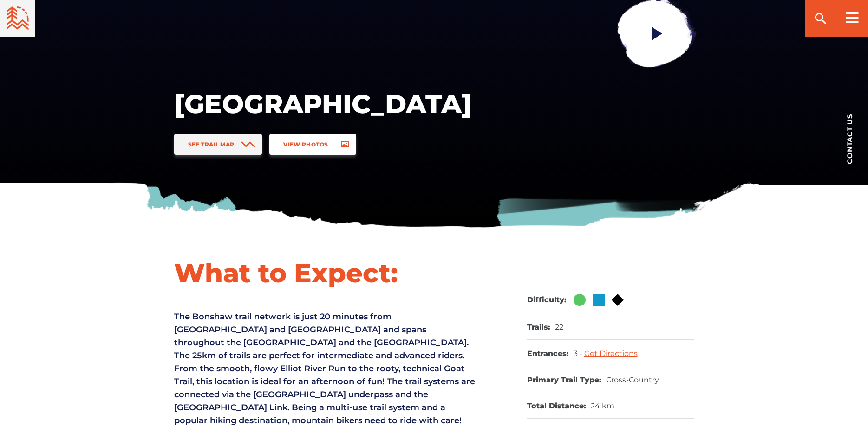 The image size is (868, 426). Describe the element at coordinates (564, 381) in the screenshot. I see `dt: Primary Trail Type:` at that location.